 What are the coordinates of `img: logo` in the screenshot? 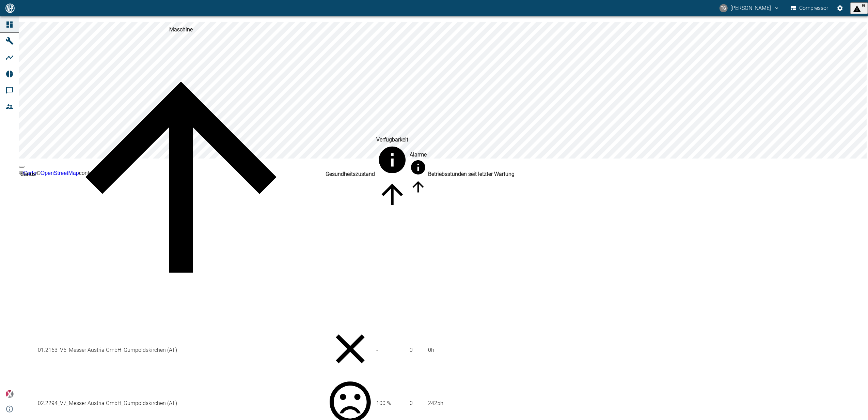 It's located at (10, 8).